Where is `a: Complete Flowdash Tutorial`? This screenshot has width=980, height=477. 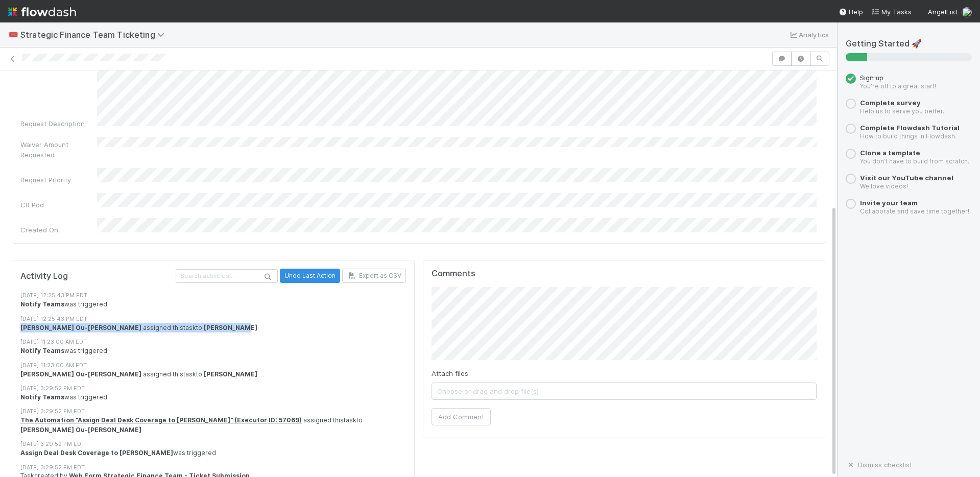
a: Complete Flowdash Tutorial is located at coordinates (909, 128).